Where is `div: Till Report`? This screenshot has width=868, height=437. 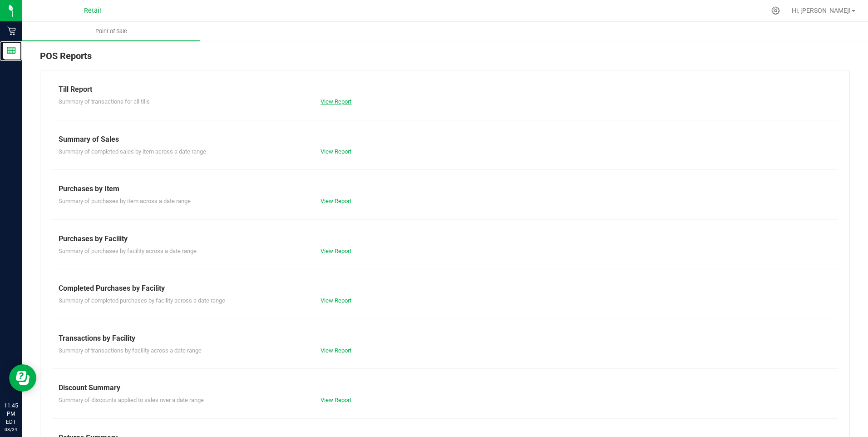 div: Till Report is located at coordinates (445, 90).